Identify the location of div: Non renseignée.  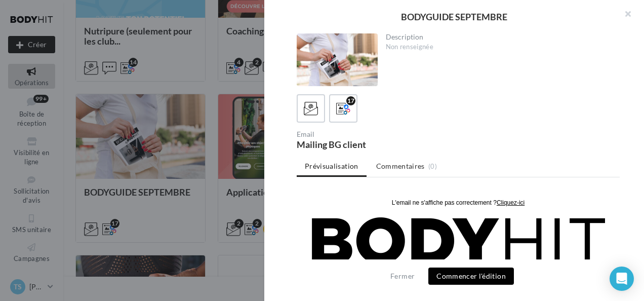
(499, 47).